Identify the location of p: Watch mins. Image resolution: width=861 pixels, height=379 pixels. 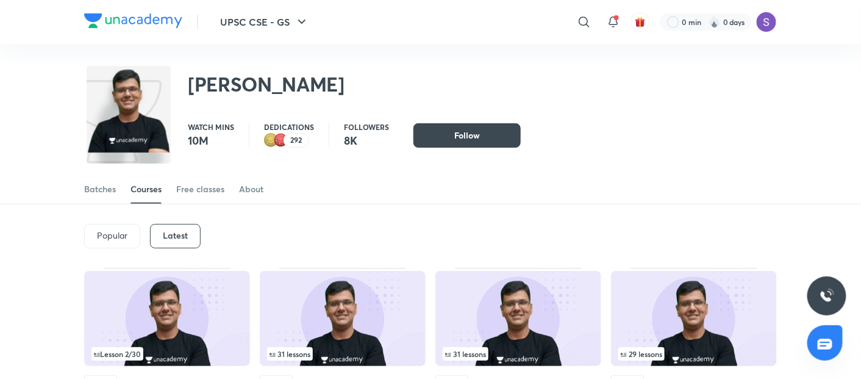
(211, 127).